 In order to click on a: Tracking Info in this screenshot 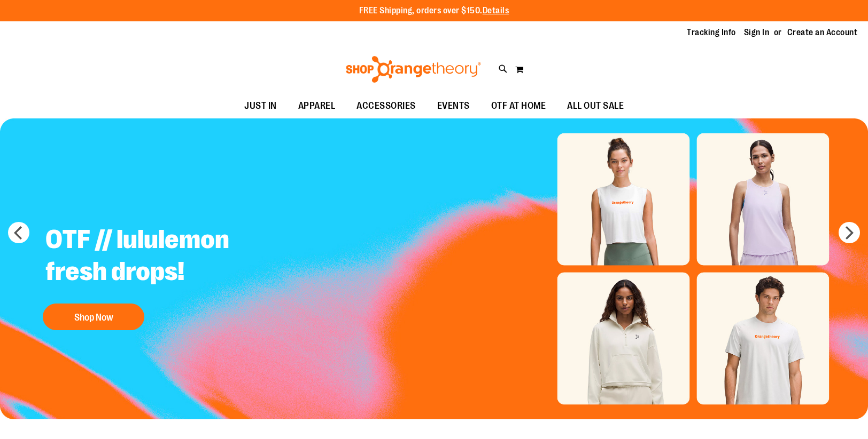, I will do `click(711, 33)`.